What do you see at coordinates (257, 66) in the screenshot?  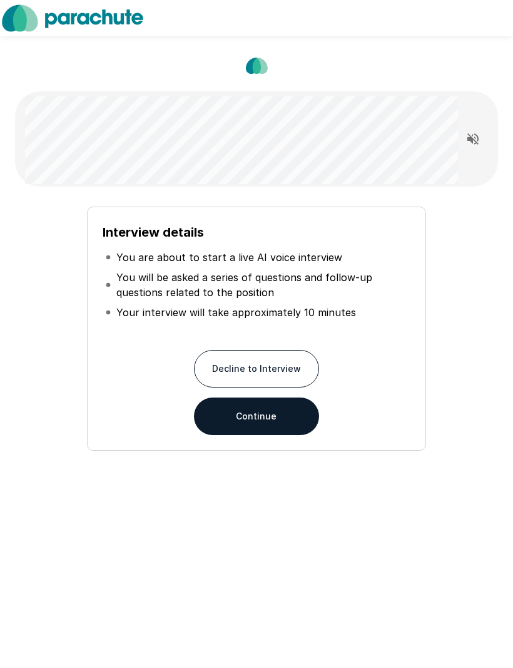 I see `img: parachute_avatar.png` at bounding box center [257, 66].